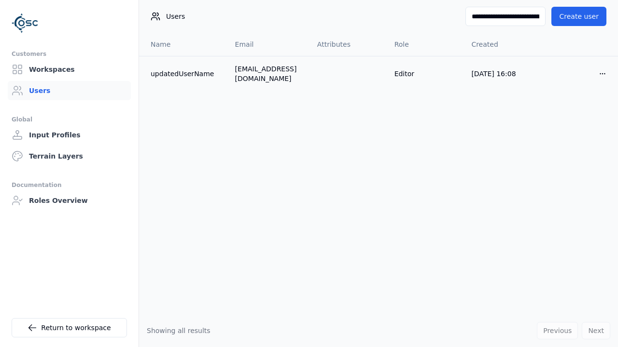  What do you see at coordinates (183, 44) in the screenshot?
I see `th: Name` at bounding box center [183, 44].